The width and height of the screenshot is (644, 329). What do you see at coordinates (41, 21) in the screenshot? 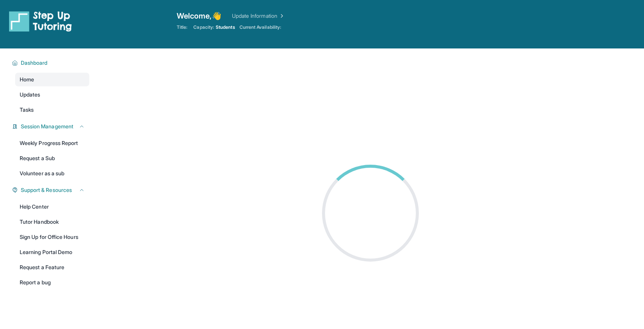
I see `img: logo` at bounding box center [41, 21].